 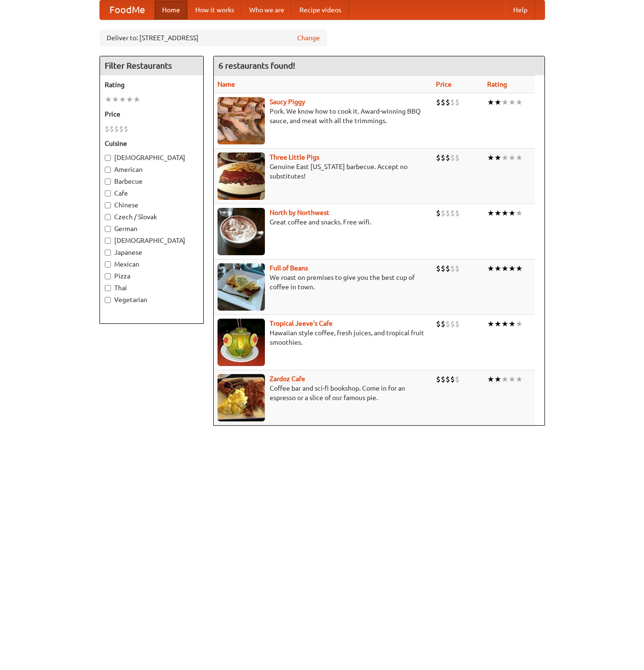 What do you see at coordinates (151, 252) in the screenshot?
I see `label: Japanese` at bounding box center [151, 252].